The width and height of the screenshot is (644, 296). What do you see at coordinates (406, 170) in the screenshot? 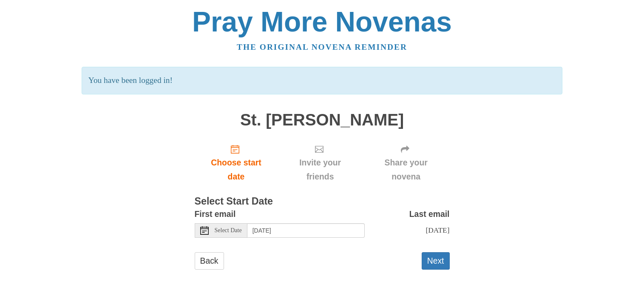
I see `span: Share your novena` at bounding box center [406, 170].